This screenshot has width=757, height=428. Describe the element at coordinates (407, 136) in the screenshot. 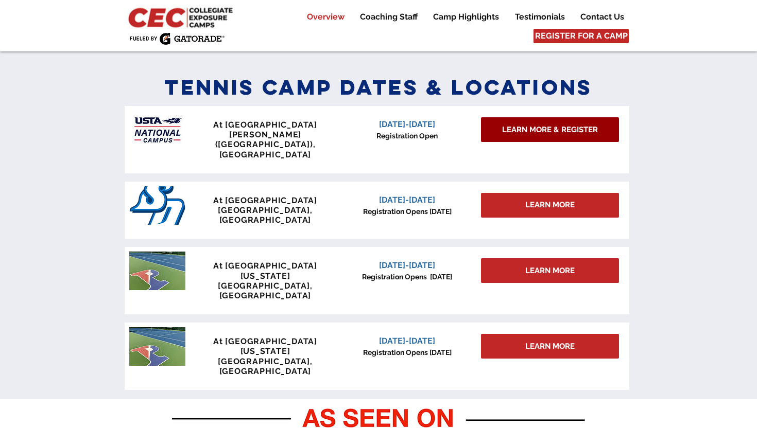

I see `span: Registration Open` at that location.